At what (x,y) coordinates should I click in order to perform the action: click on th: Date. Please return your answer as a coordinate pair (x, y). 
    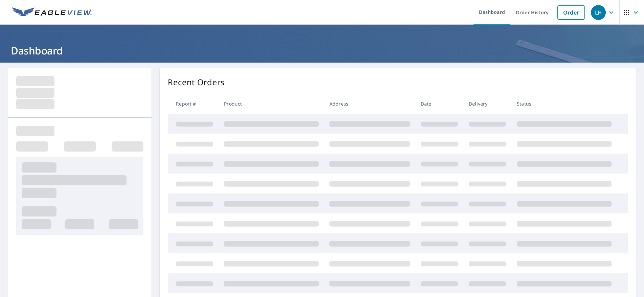
    Looking at the image, I should click on (439, 103).